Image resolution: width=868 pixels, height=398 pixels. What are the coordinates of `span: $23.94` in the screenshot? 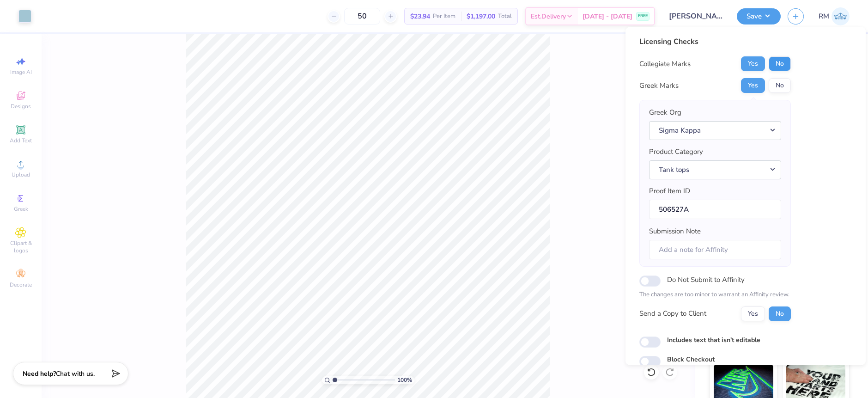 It's located at (420, 16).